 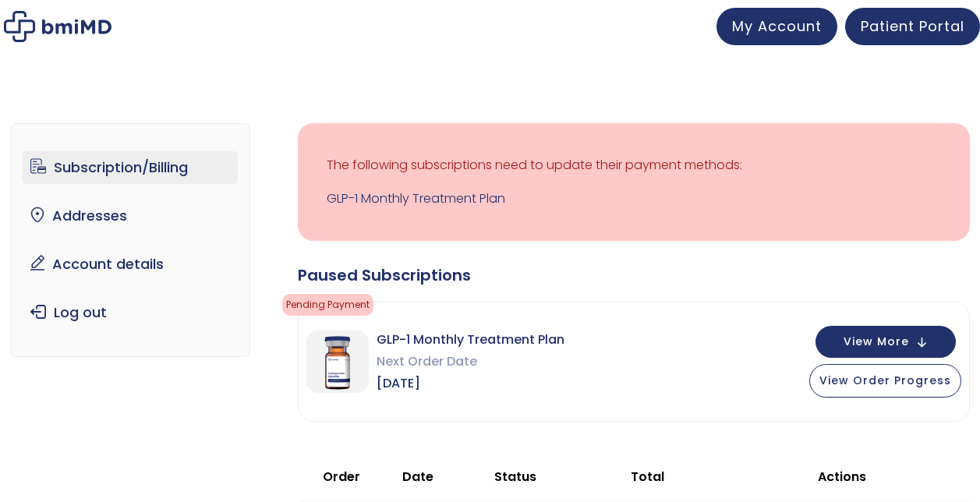 I want to click on div: My account, so click(x=57, y=27).